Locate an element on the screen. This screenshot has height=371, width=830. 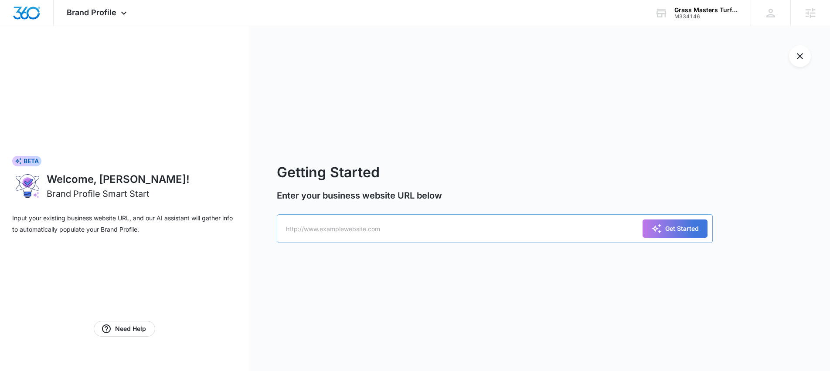
div: Domain Overview is located at coordinates (55, 54).